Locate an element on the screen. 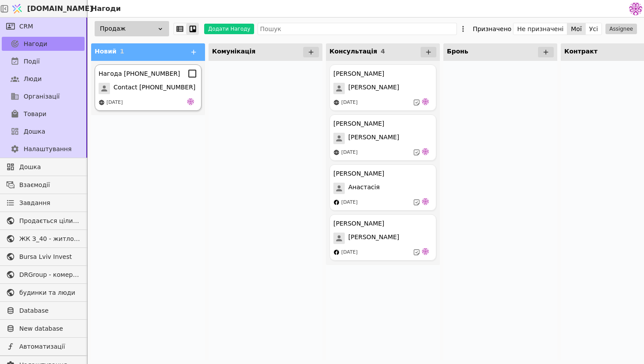 The width and height of the screenshot is (644, 364). span: Нагоди is located at coordinates (36, 44).